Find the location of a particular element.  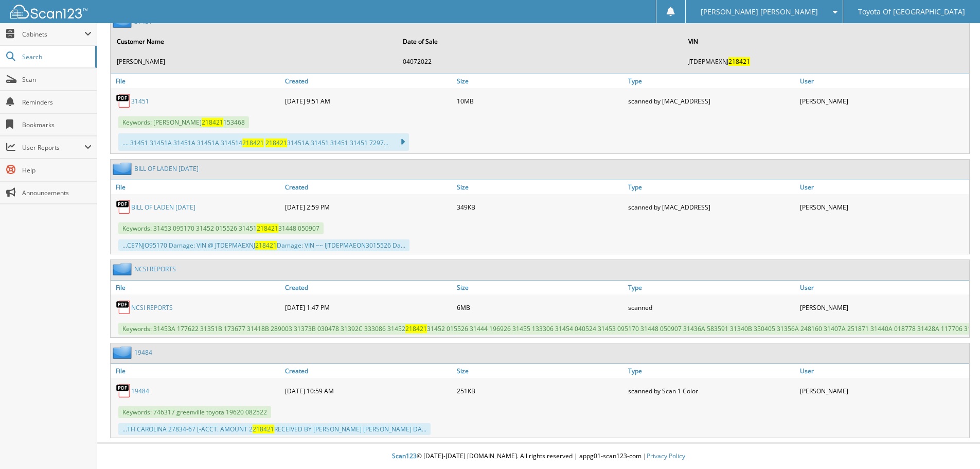

span: Scan123 is located at coordinates (405, 456).